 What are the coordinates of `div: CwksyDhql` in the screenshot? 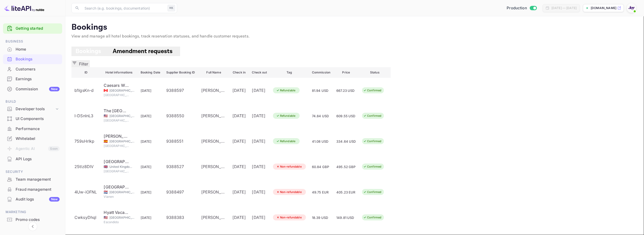 It's located at (86, 217).